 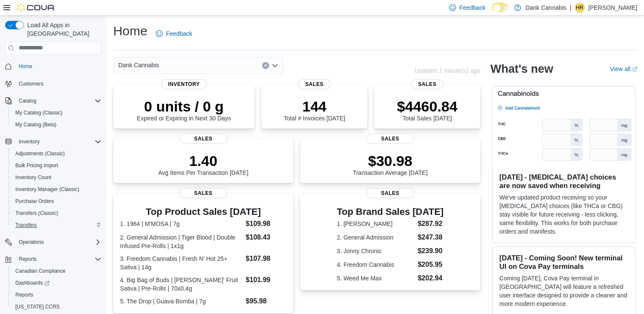 I want to click on button: My Catalog (Classic), so click(x=57, y=113).